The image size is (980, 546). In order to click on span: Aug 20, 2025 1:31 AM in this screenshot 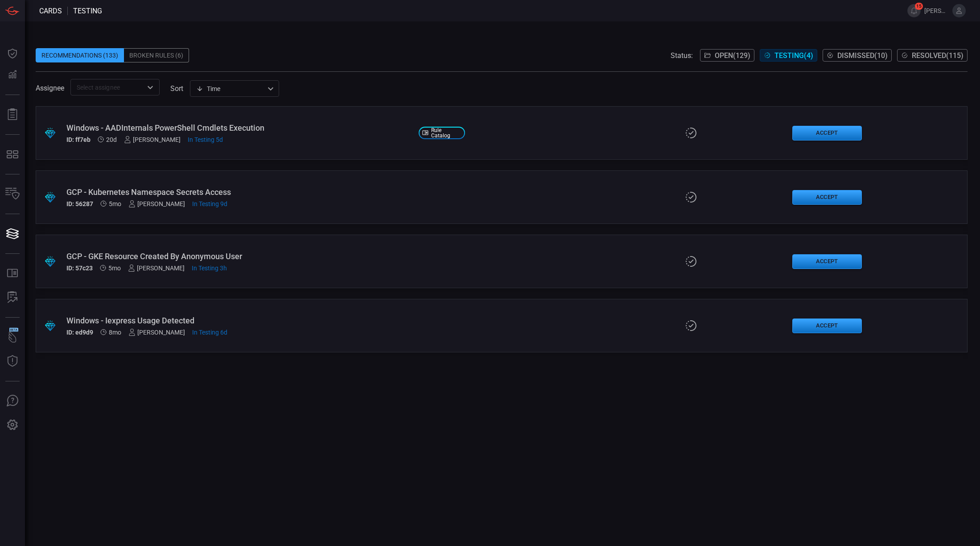, I will do `click(205, 139)`.